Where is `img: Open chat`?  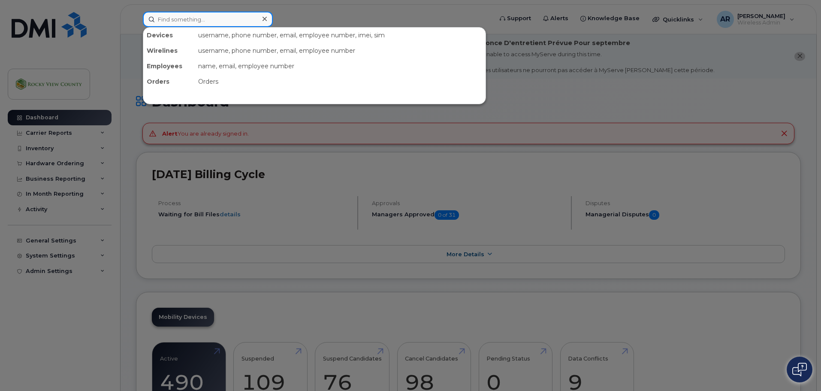 img: Open chat is located at coordinates (799, 369).